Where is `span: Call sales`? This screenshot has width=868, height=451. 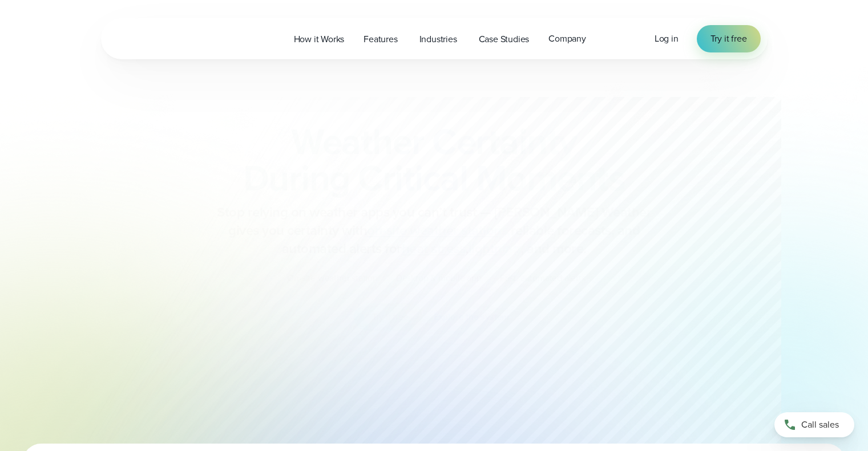
span: Call sales is located at coordinates (820, 425).